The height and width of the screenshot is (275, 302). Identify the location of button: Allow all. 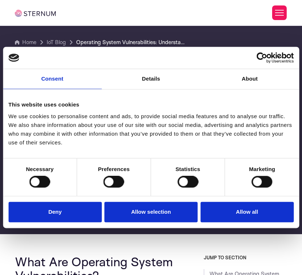
(247, 212).